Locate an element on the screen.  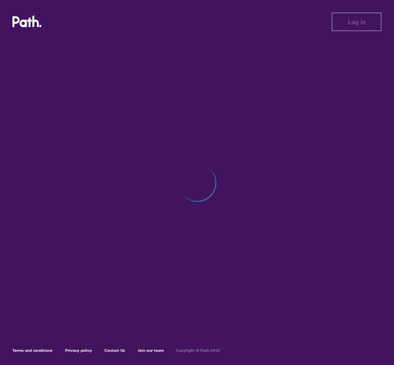
a: Terms and conditions is located at coordinates (32, 350).